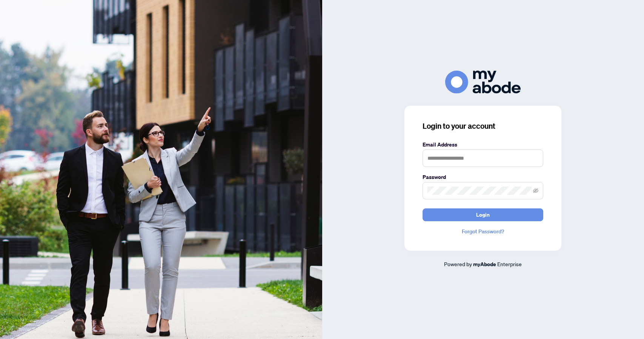 The height and width of the screenshot is (339, 644). Describe the element at coordinates (483, 215) in the screenshot. I see `button: Login` at that location.